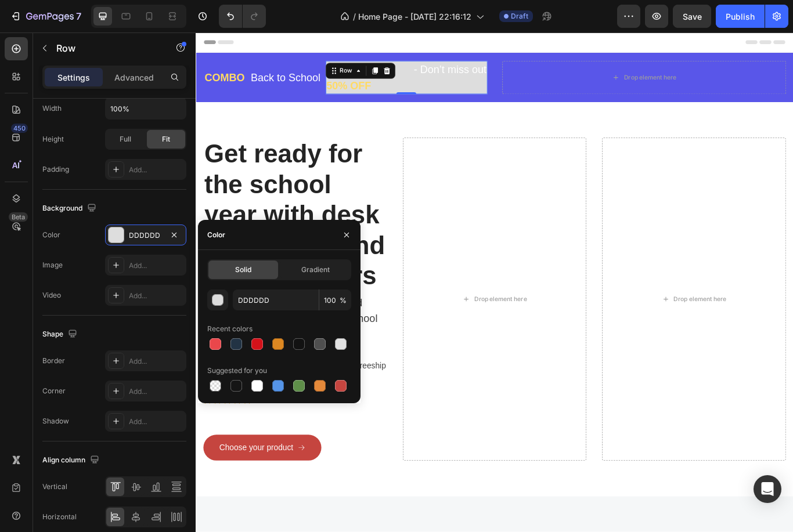 The width and height of the screenshot is (793, 532). I want to click on div: Shadow, so click(56, 421).